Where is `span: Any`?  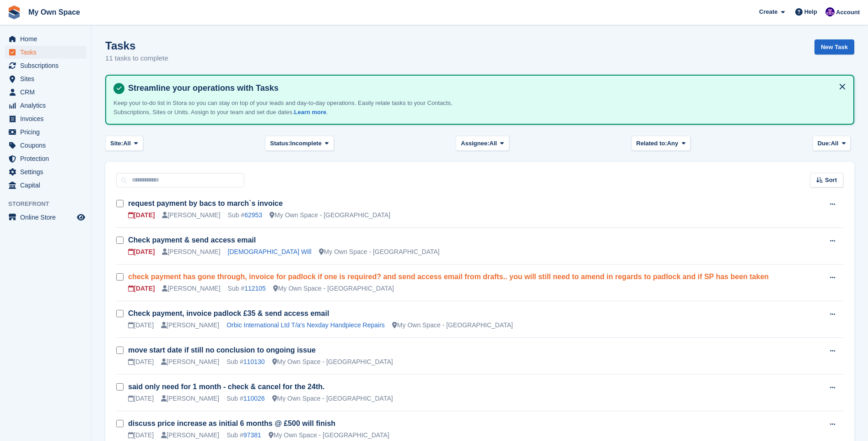
span: Any is located at coordinates (673, 143).